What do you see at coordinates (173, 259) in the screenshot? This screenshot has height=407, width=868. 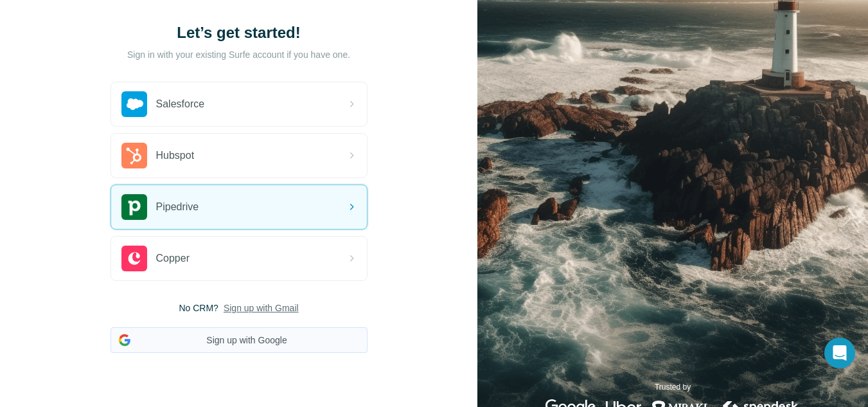 I see `span: Copper` at bounding box center [173, 259].